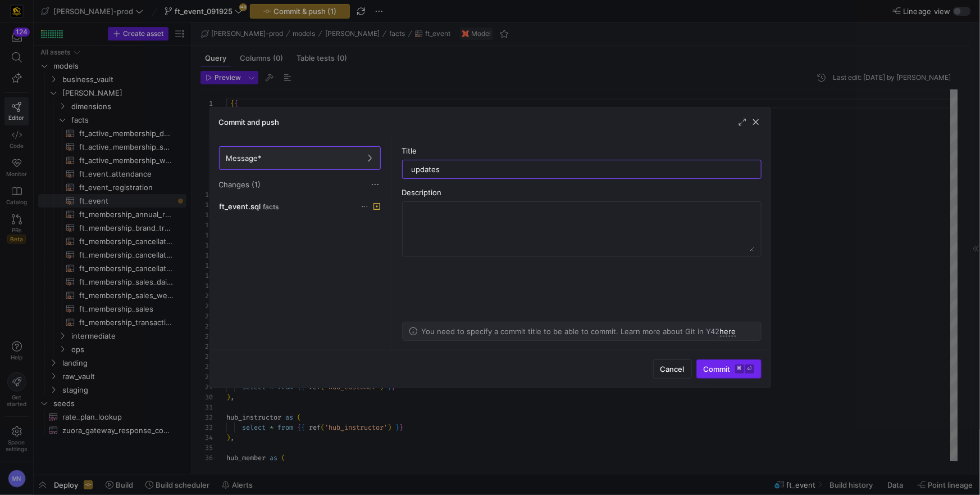  What do you see at coordinates (673, 369) in the screenshot?
I see `span: Cancel` at bounding box center [673, 369].